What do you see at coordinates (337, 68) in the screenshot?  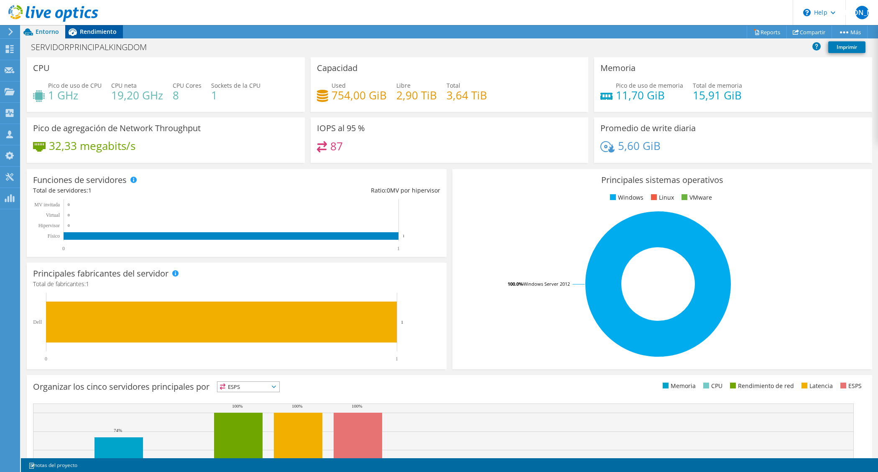 I see `h3: Capacidad` at bounding box center [337, 68].